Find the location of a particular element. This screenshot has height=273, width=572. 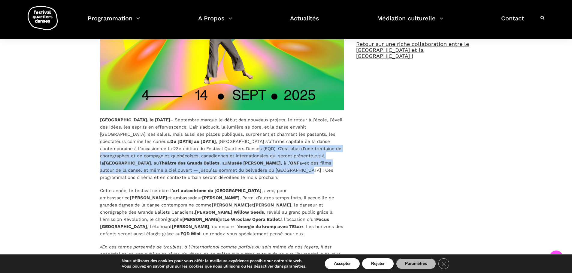

p: – Septembre marque le début des nouveaux projets, le retour à l’école, l’éveil des idées, les esp... is located at coordinates (222, 149).